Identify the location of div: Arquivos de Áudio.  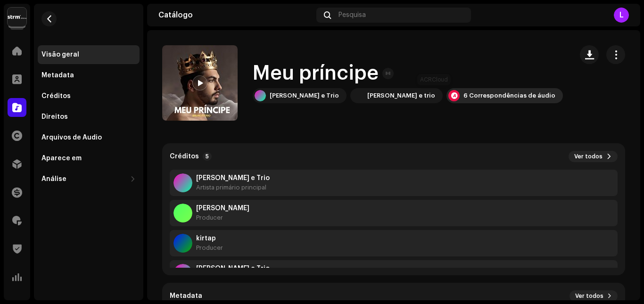
(72, 138).